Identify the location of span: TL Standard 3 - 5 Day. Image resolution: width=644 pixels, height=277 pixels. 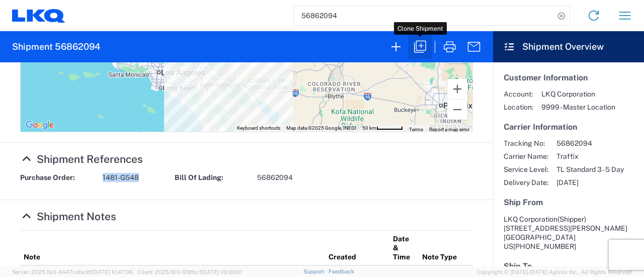
(590, 169).